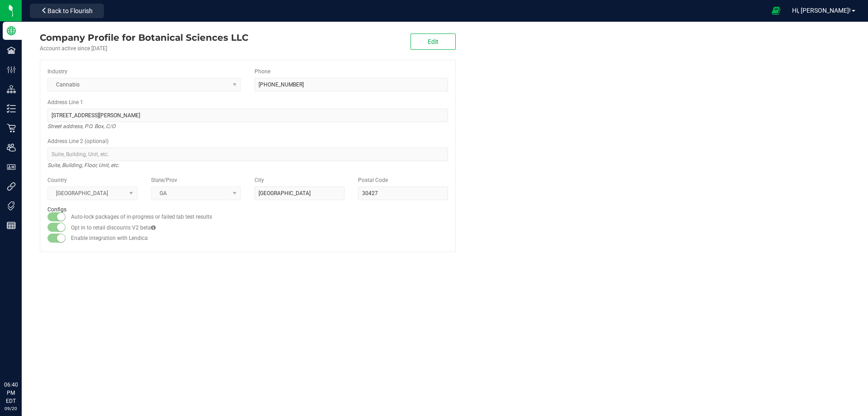 This screenshot has height=416, width=868. What do you see at coordinates (11, 393) in the screenshot?
I see `p: 06:40 PM EDT` at bounding box center [11, 393].